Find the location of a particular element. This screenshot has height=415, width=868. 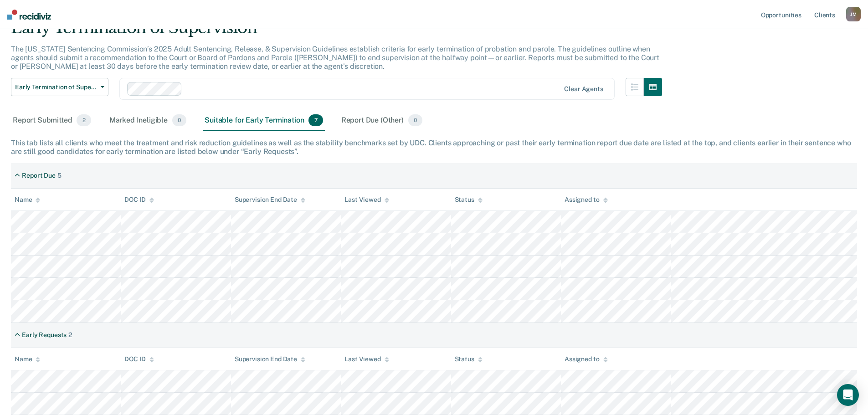

div: Suitable for Early Termination7 is located at coordinates (263, 121).